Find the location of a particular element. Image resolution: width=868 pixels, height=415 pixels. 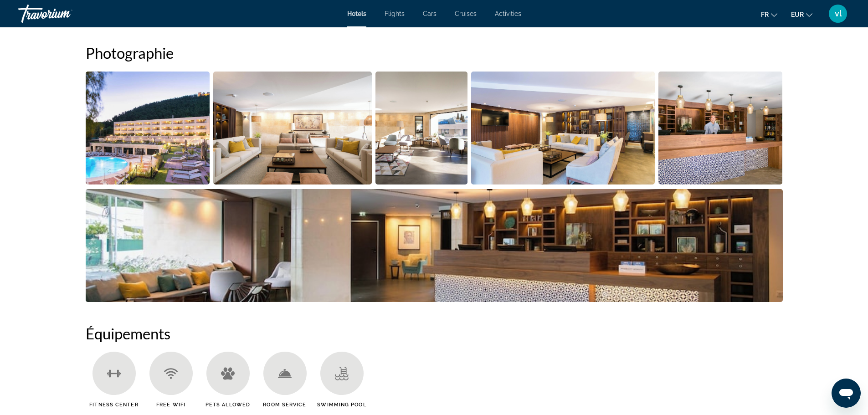

span: Flights is located at coordinates (395, 14).